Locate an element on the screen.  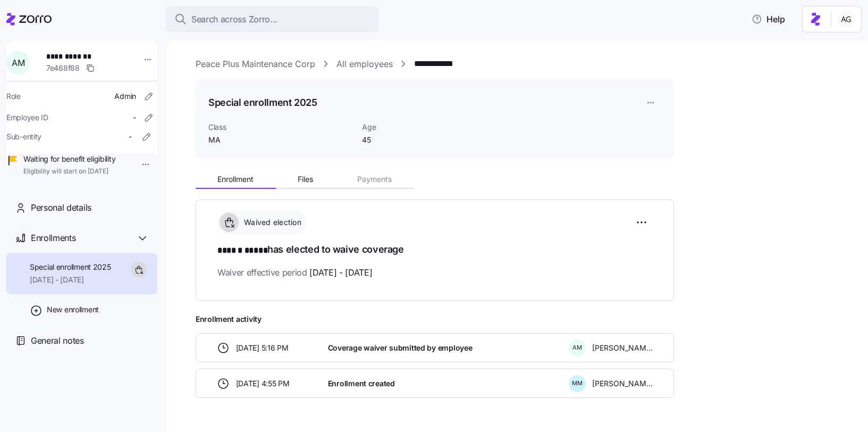
span: Employee ID is located at coordinates (28, 118).